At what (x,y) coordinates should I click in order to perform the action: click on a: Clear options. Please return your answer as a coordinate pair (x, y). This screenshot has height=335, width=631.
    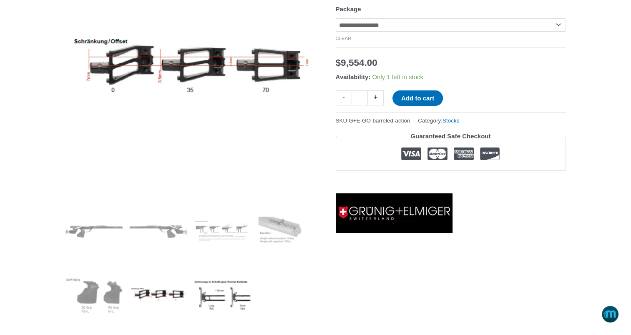
    Looking at the image, I should click on (344, 38).